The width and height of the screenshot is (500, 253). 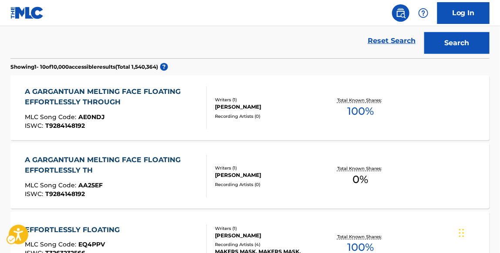 What do you see at coordinates (463, 13) in the screenshot?
I see `a: Log In` at bounding box center [463, 13].